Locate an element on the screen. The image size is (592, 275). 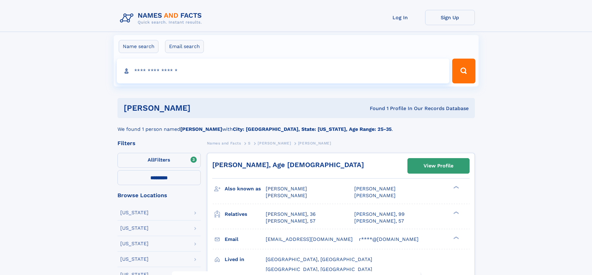
div: Found 1 Profile In Our Records Database is located at coordinates (374, 109).